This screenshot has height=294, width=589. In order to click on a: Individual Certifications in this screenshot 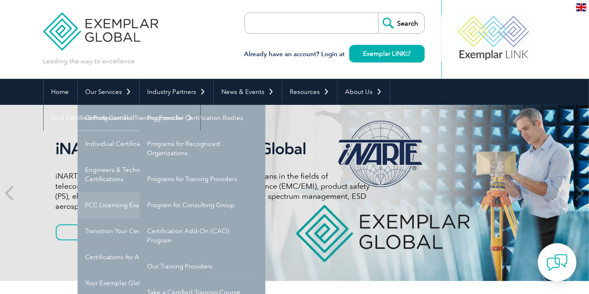, I will do `click(141, 144)`.